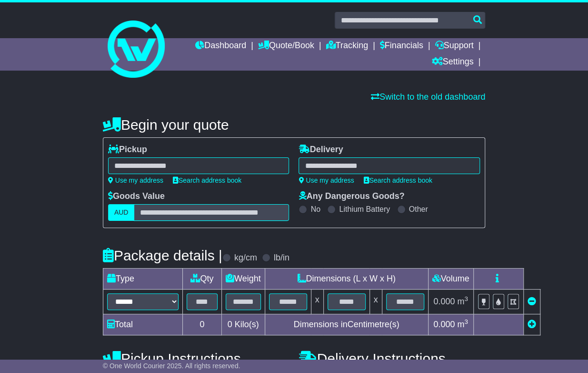 This screenshot has height=373, width=588. I want to click on a: Quote/Book, so click(286, 46).